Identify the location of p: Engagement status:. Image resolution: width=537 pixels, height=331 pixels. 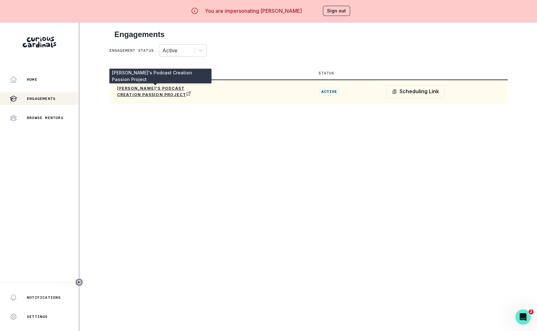
(133, 50).